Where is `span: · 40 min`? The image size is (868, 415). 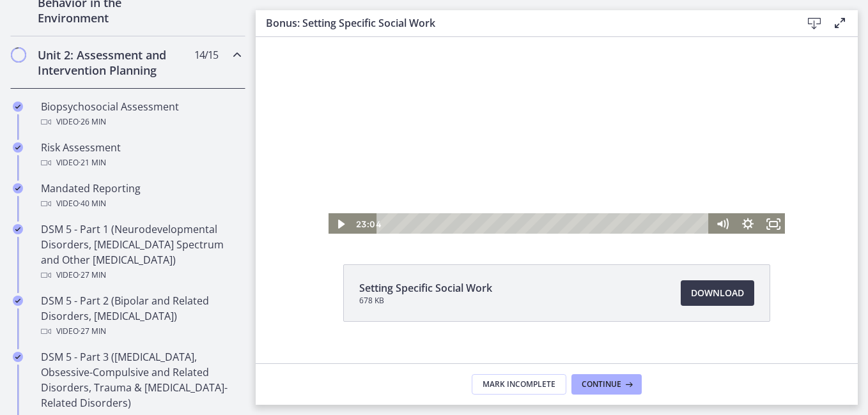 span: · 40 min is located at coordinates (92, 204).